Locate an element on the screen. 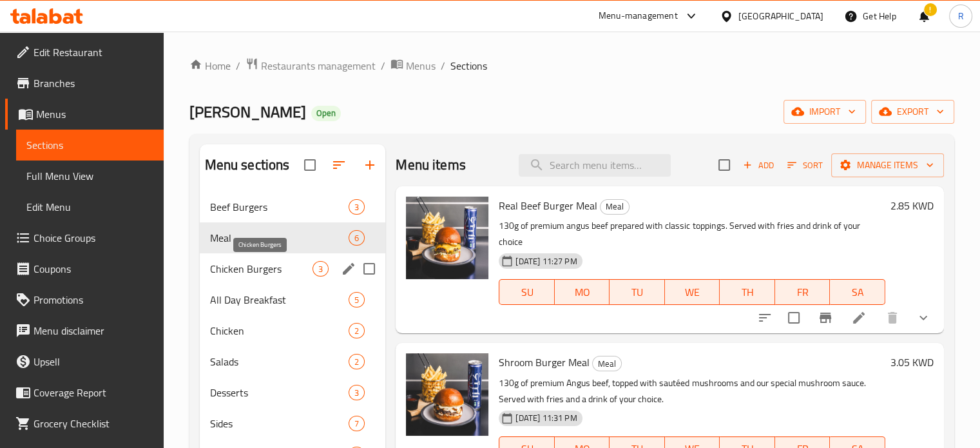  div: Desserts is located at coordinates (279, 393).